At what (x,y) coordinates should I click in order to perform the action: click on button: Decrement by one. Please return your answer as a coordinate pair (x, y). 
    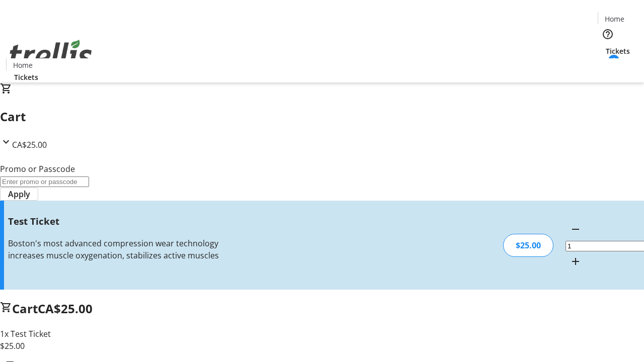
    Looking at the image, I should click on (576, 229).